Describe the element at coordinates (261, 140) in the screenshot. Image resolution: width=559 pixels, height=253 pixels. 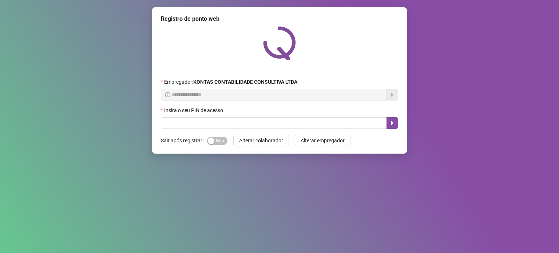
I see `span: Alterar colaborador` at that location.